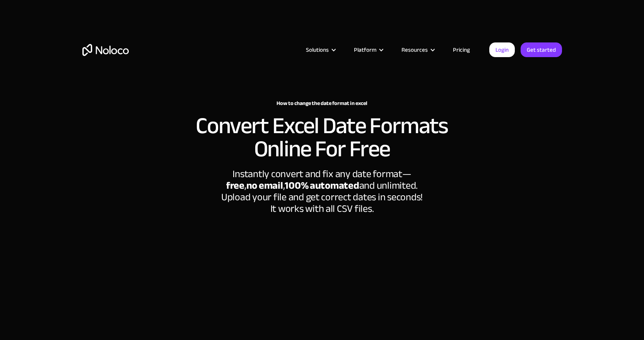 Image resolution: width=644 pixels, height=340 pixels. I want to click on strong: no email, so click(265, 186).